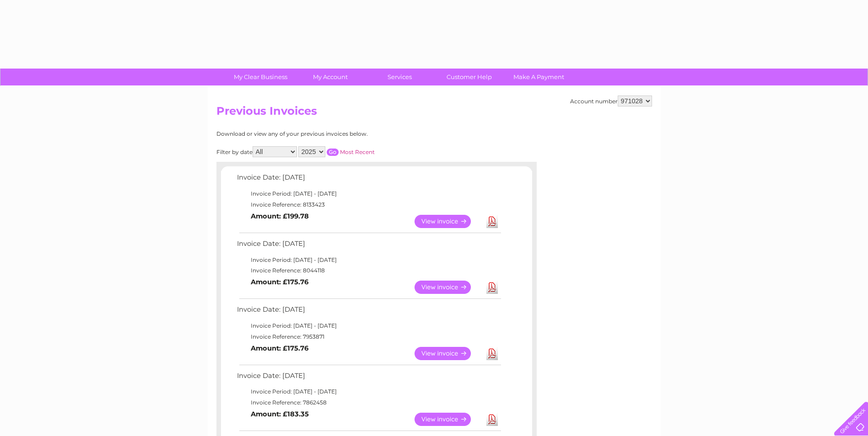 Image resolution: width=868 pixels, height=436 pixels. What do you see at coordinates (336, 152) in the screenshot?
I see `div: Filter by date` at bounding box center [336, 152].